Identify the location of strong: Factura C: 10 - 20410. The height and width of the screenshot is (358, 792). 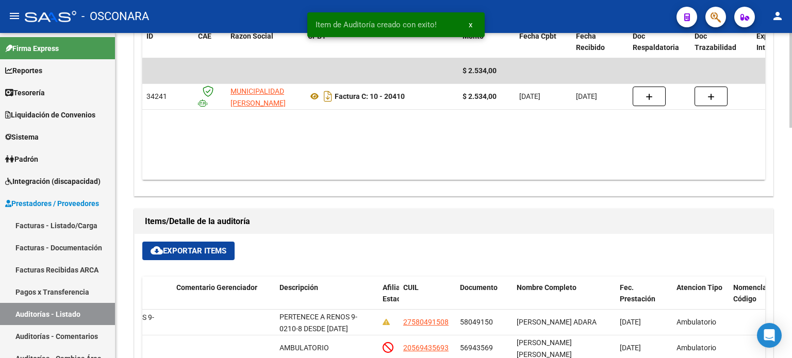
(370, 96).